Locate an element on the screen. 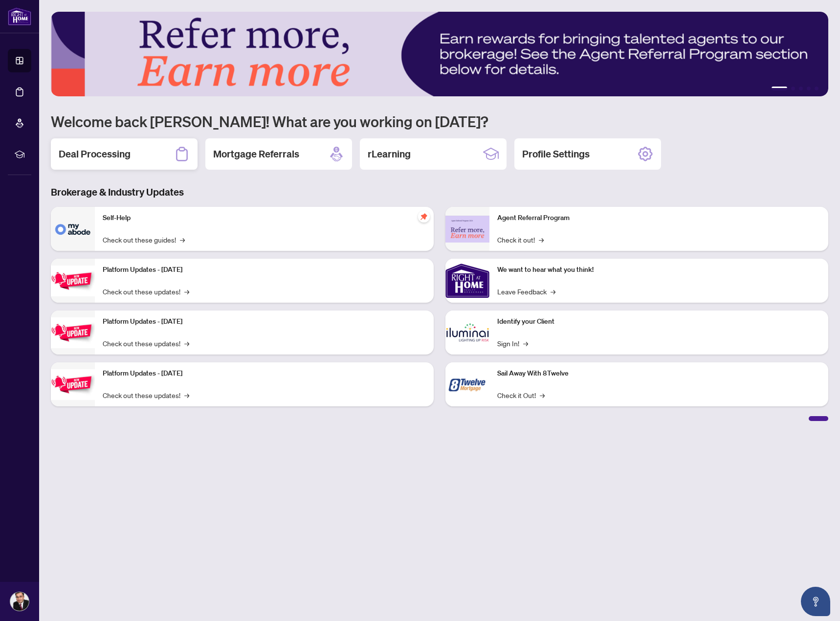 The width and height of the screenshot is (840, 621). img: Platform Updates - July 8, 2025 is located at coordinates (73, 333).